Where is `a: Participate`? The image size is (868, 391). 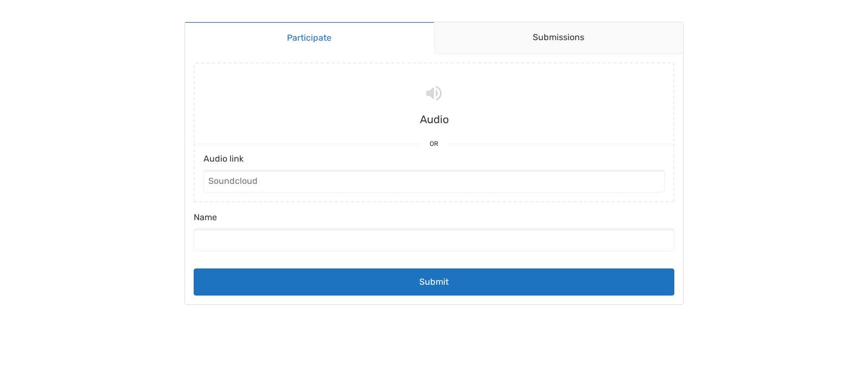
a: Participate is located at coordinates (309, 37).